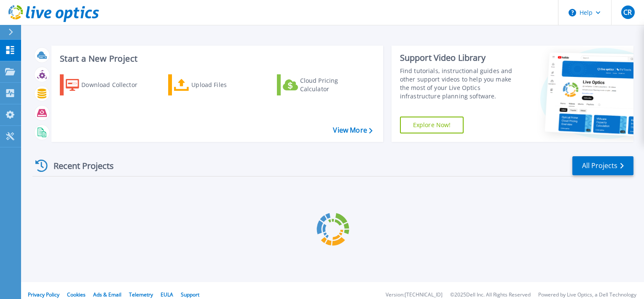  I want to click on div: Cloud Pricing Calculator, so click(334, 85).